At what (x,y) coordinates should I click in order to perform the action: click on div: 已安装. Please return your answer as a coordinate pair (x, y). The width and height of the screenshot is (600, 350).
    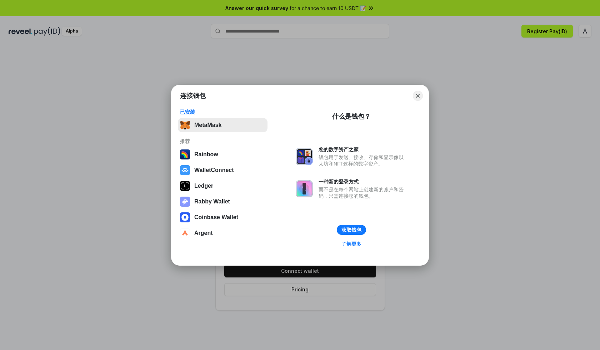
    Looking at the image, I should click on (223, 112).